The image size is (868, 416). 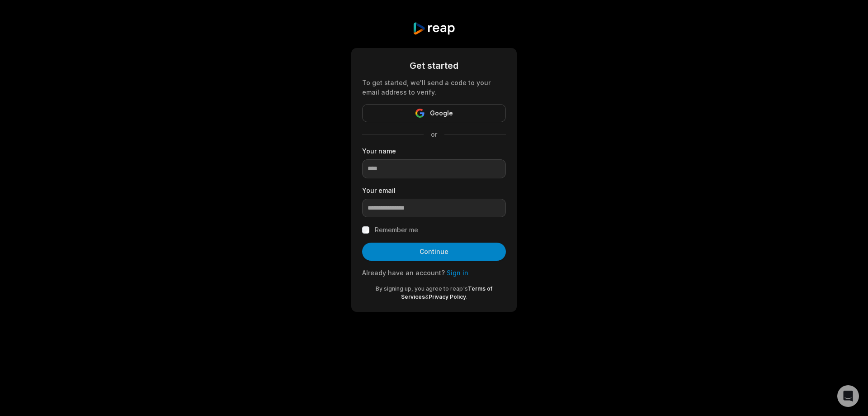 I want to click on span: By signing up, you agree to reap's, so click(x=422, y=288).